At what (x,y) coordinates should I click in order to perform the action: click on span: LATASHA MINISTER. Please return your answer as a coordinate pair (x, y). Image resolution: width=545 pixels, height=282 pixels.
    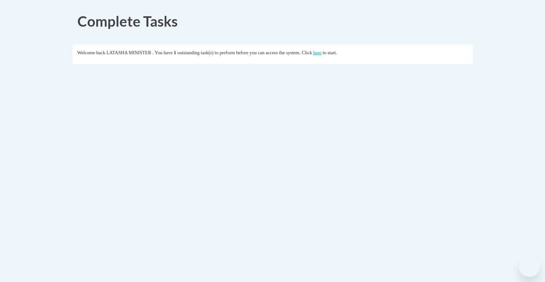
    Looking at the image, I should click on (129, 53).